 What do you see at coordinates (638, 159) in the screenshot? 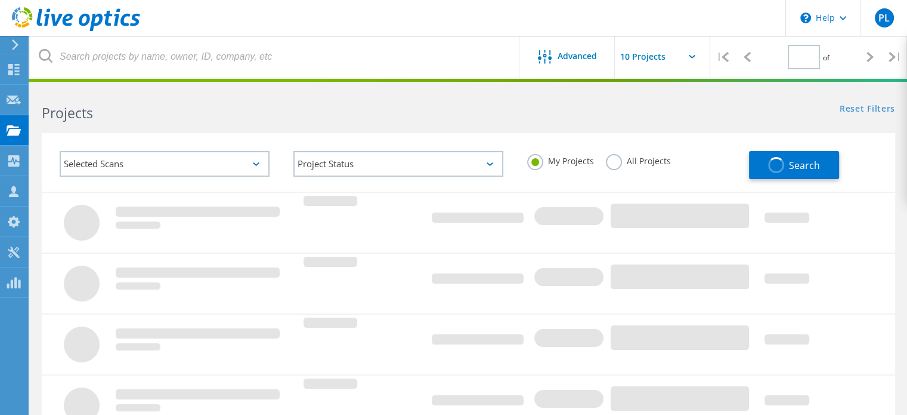
I see `label: All Projects` at bounding box center [638, 159].